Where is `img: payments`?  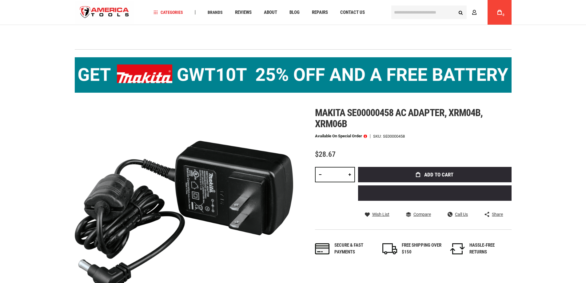 img: payments is located at coordinates (323, 249).